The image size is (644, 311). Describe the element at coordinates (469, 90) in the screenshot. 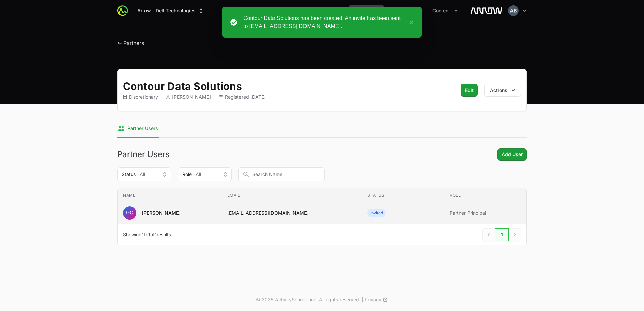

I see `button: Edit` at that location.